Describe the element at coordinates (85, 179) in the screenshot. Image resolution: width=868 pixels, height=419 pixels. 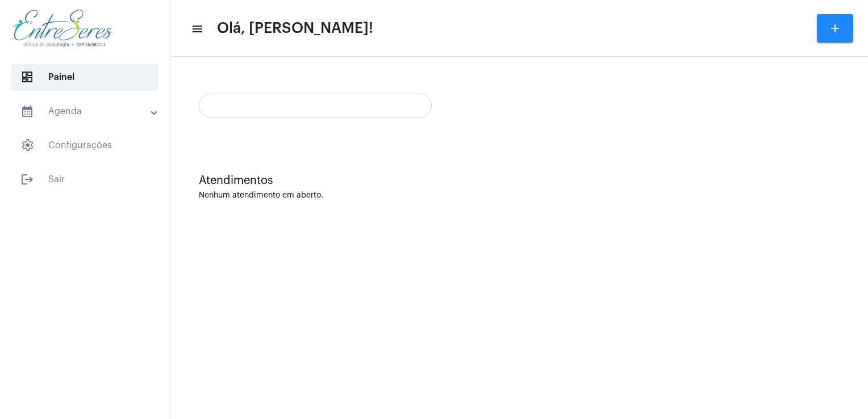
I see `span: Sair` at that location.